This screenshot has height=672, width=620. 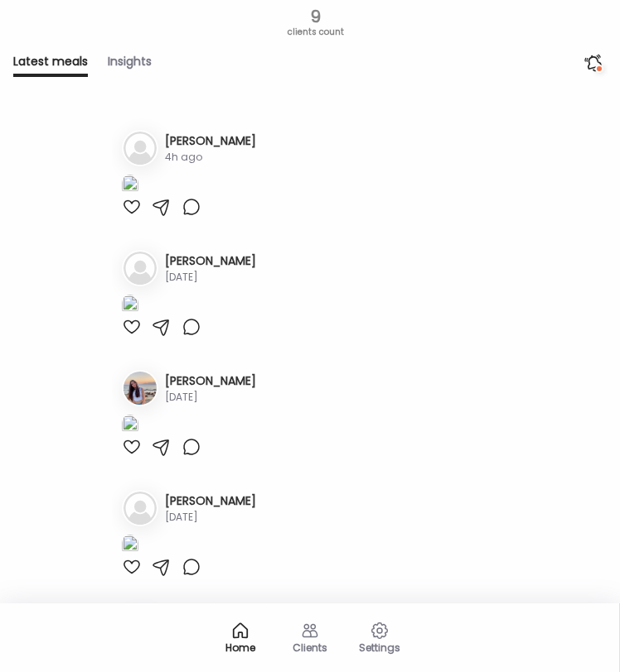 What do you see at coordinates (130, 425) in the screenshot?
I see `img: images%2FGNyCu3cYx8WY8IcGJjumeHKhbsO2%2Fyu74Qqy2eESFaXJpYTnc%2FSLLgkCNfZOqTxz4exyao_1080` at bounding box center [130, 425].